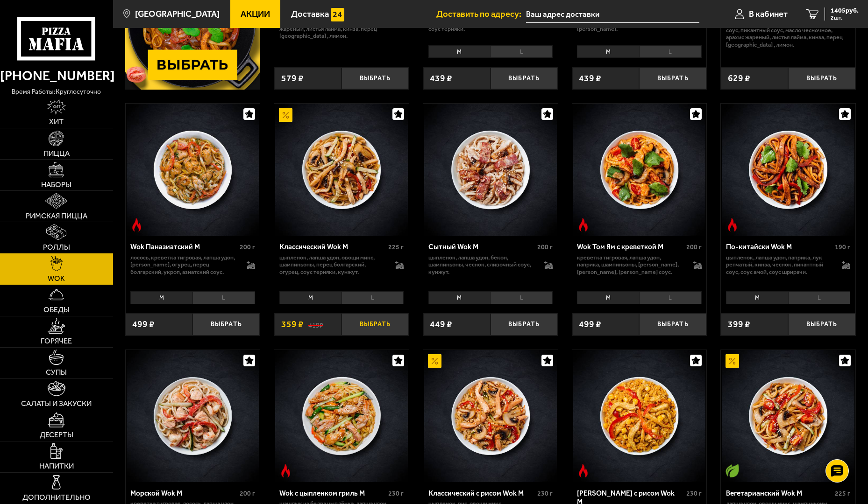 This screenshot has width=868, height=504. I want to click on div: По-китайски Wok M, so click(779, 247).